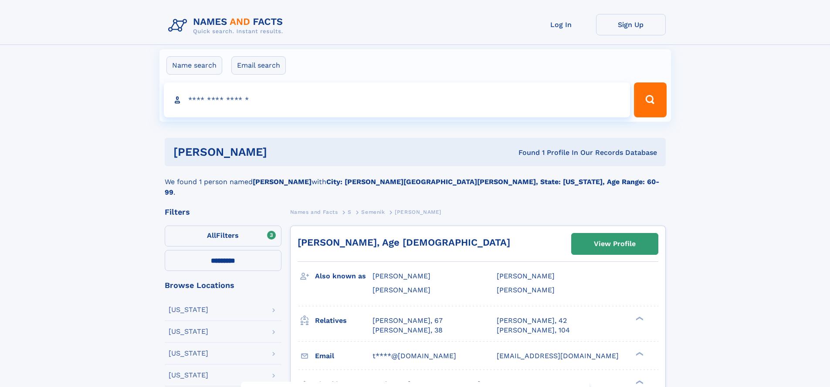 The width and height of the screenshot is (830, 387). What do you see at coordinates (194, 65) in the screenshot?
I see `label: Name search` at bounding box center [194, 65].